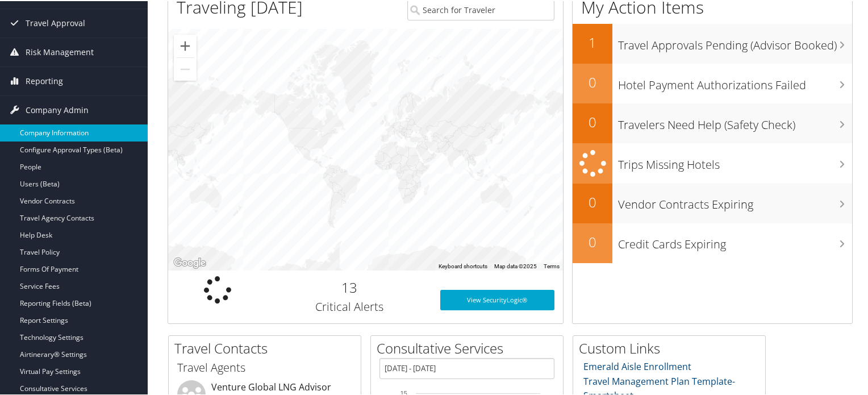 Image resolution: width=868 pixels, height=395 pixels. I want to click on span: Company Admin, so click(57, 109).